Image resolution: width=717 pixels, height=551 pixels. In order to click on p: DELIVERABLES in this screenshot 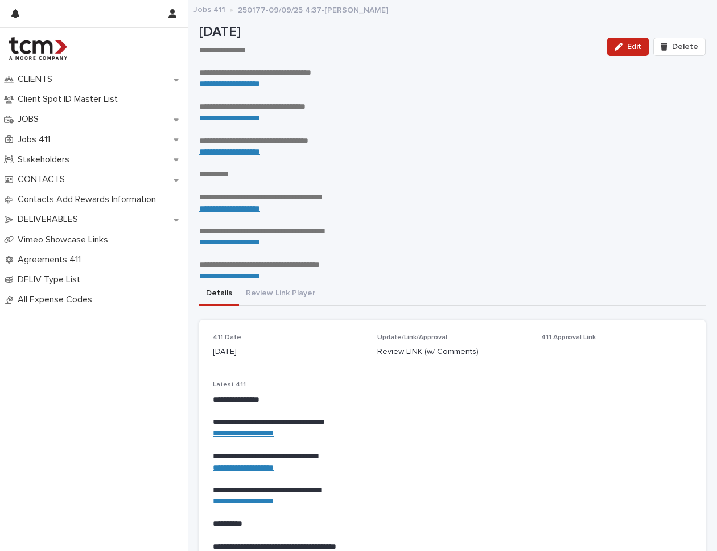, I will do `click(50, 219)`.